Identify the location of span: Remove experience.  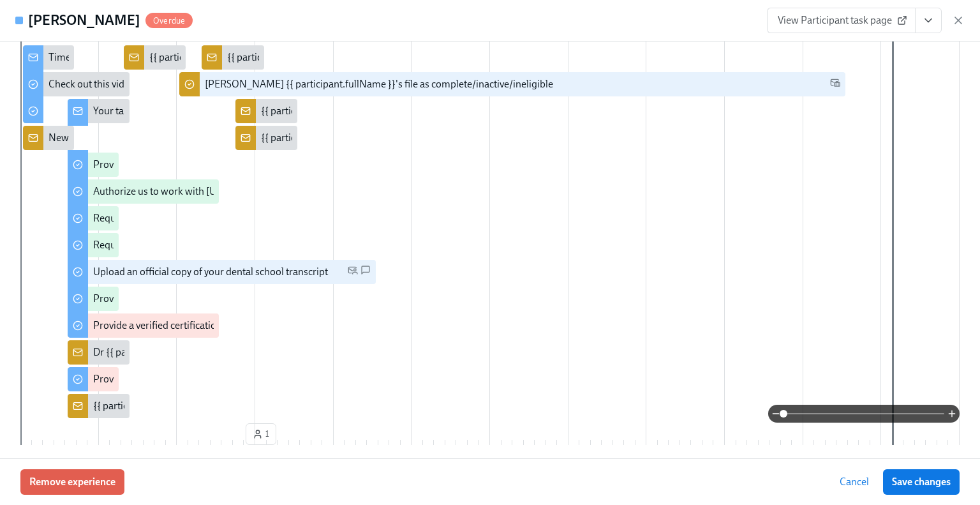
(72, 482).